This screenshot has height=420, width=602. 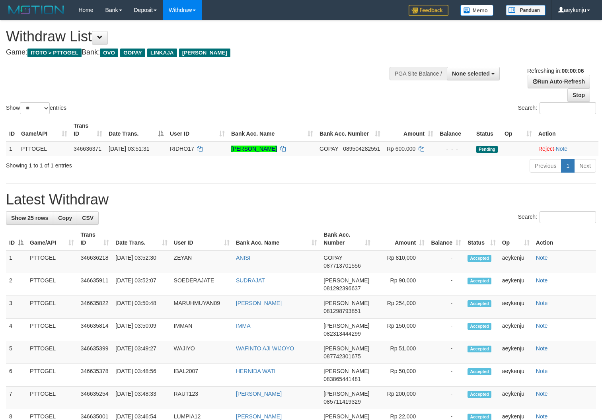 I want to click on label: Show entries, so click(x=36, y=108).